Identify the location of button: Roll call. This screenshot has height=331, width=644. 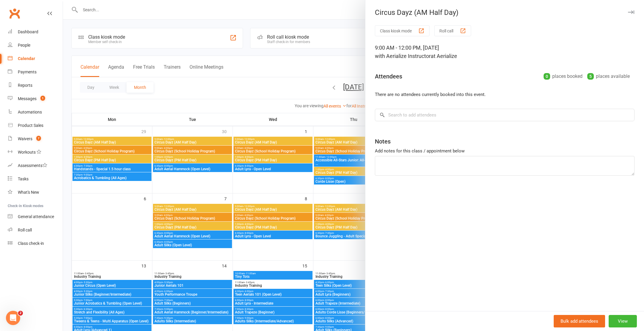
(453, 31).